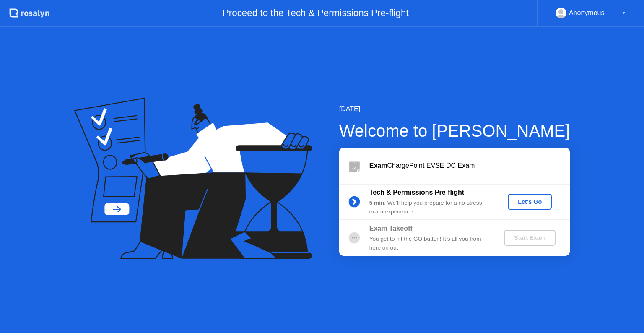 The image size is (644, 333). Describe the element at coordinates (529, 202) in the screenshot. I see `button: Let's Go` at that location.